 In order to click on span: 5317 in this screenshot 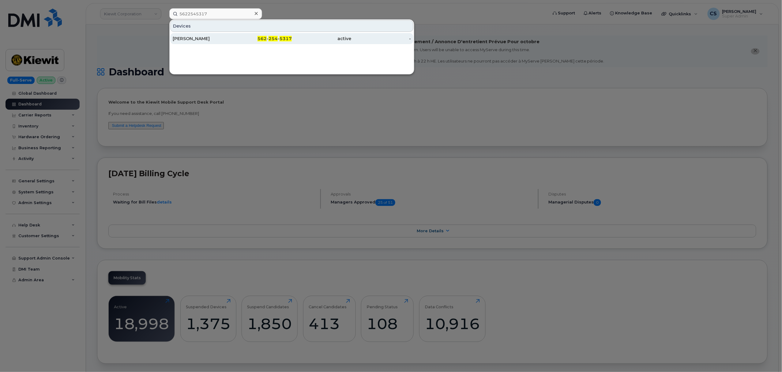, I will do `click(286, 39)`.